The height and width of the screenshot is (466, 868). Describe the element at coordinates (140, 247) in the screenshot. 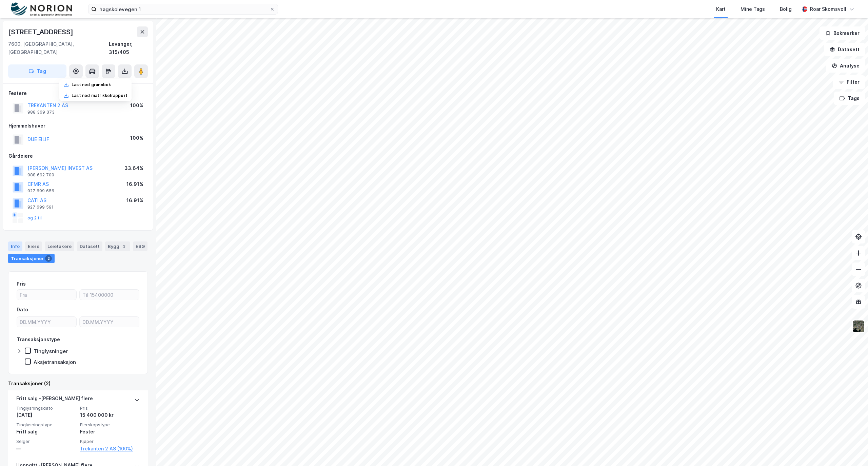

I see `div: ESG` at that location.